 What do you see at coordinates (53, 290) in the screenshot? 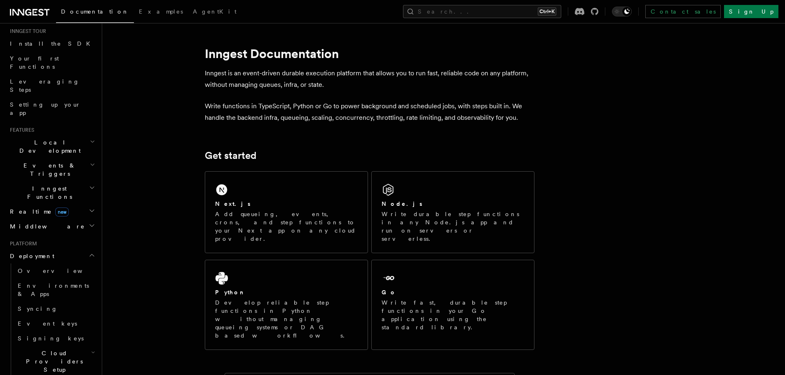
I see `span: Environments & Apps` at bounding box center [53, 290].